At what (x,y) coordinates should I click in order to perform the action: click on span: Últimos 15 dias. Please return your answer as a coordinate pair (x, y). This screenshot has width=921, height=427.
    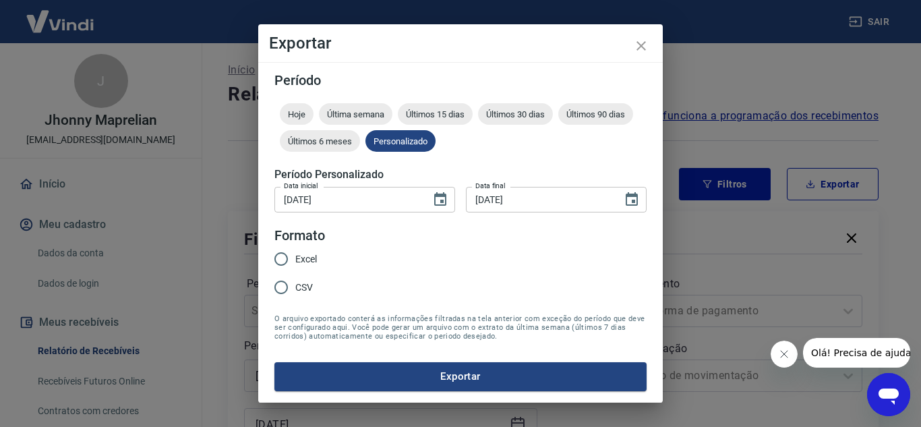
    Looking at the image, I should click on (435, 114).